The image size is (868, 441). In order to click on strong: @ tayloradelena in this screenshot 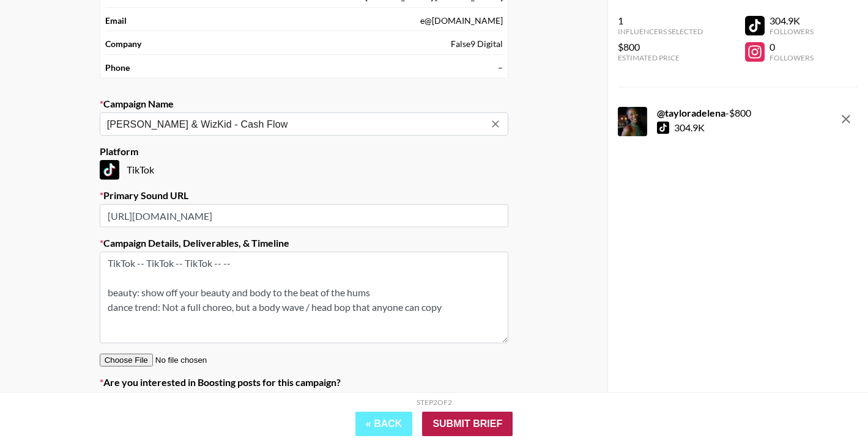, I will do `click(691, 113)`.